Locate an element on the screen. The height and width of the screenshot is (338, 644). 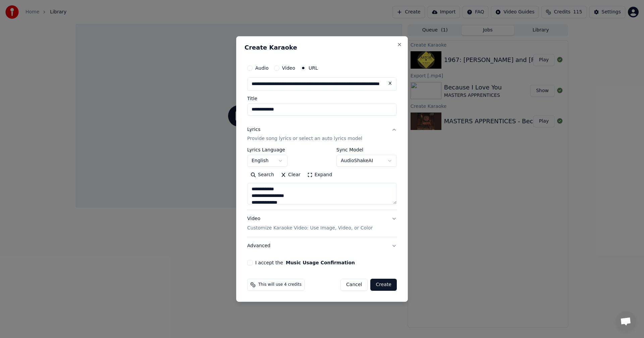
label: Title is located at coordinates (322, 98).